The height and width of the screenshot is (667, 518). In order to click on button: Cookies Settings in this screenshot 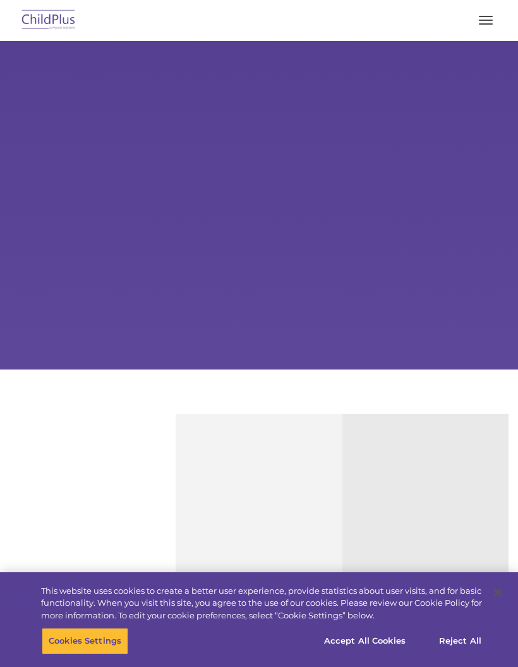, I will do `click(85, 641)`.